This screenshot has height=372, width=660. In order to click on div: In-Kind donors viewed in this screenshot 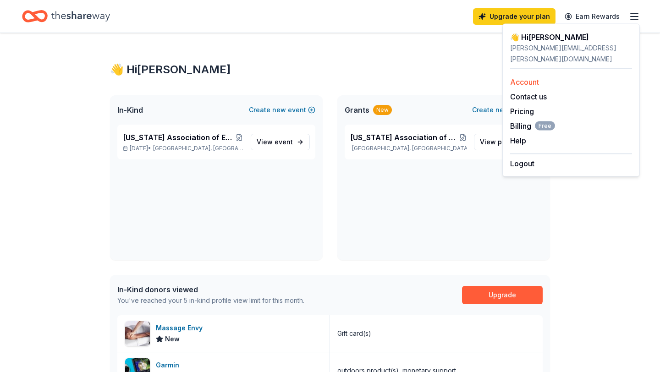, I will do `click(211, 290)`.